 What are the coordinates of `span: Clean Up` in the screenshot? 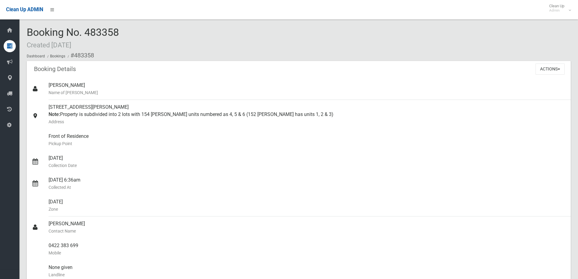 It's located at (559, 8).